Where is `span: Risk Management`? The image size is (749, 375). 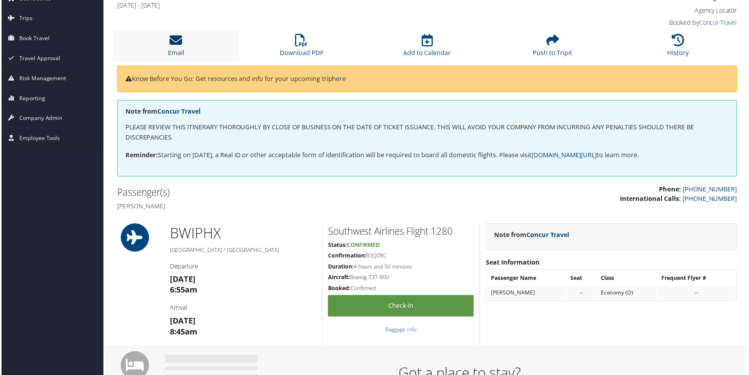 span: Risk Management is located at coordinates (41, 79).